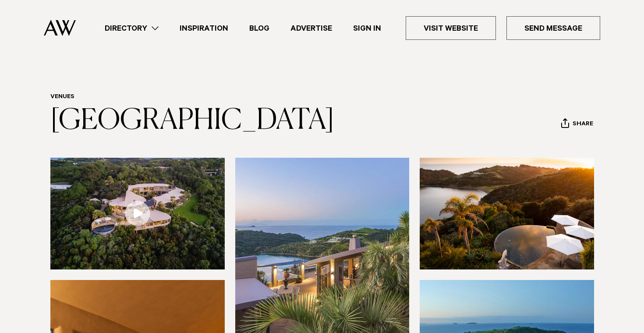 The height and width of the screenshot is (333, 644). What do you see at coordinates (311, 28) in the screenshot?
I see `a: Advertise` at bounding box center [311, 28].